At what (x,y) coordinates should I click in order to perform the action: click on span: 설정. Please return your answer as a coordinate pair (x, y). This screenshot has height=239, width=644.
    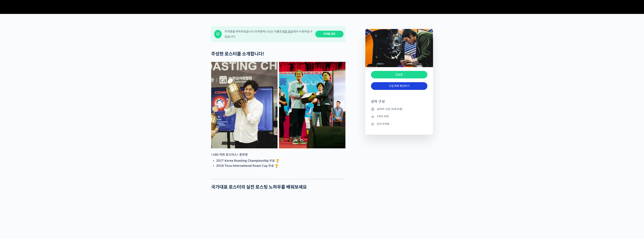
    Looking at the image, I should click on (61, 126).